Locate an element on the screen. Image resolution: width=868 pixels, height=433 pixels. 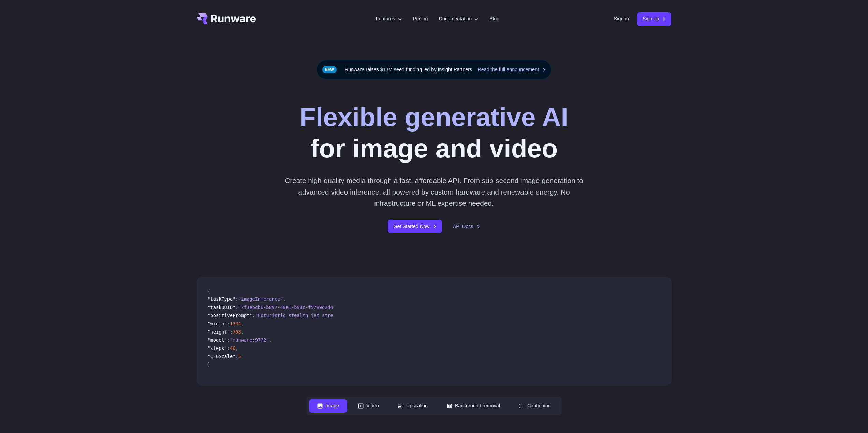
span: "steps" is located at coordinates (217, 348).